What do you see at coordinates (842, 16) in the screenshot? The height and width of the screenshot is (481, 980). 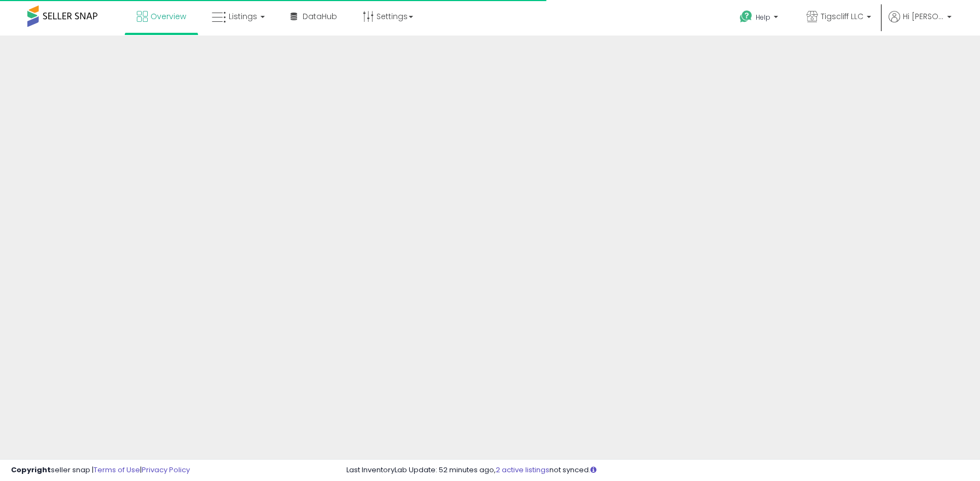 I see `span: Tigscliff LLC` at bounding box center [842, 16].